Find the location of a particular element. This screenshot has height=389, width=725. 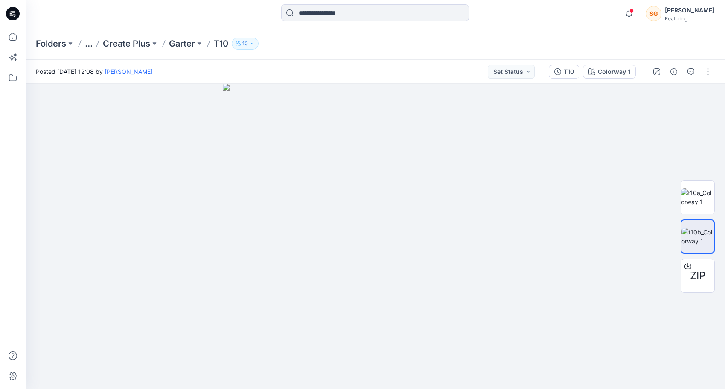

p: Create Plus is located at coordinates (126, 44).